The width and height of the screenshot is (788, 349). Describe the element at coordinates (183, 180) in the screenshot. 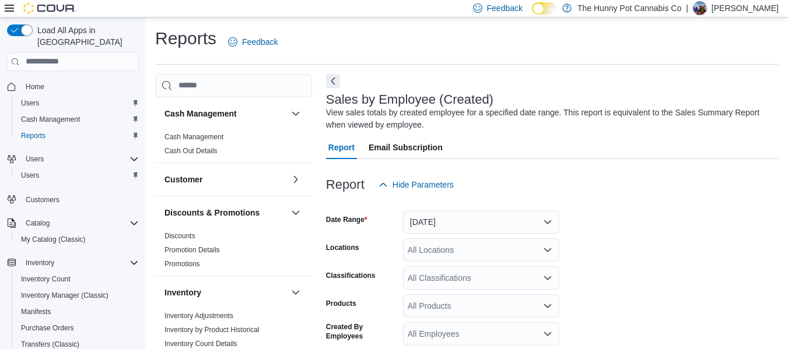

I see `h3: Customer` at that location.